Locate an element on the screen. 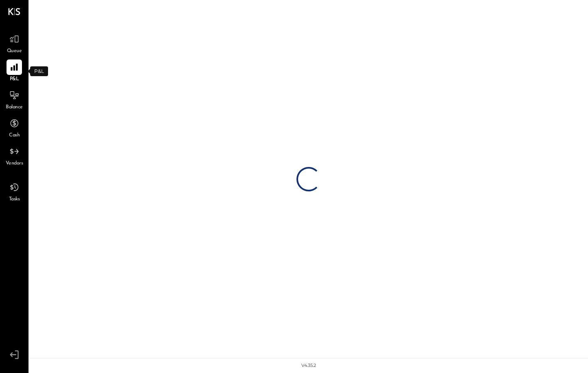 The image size is (588, 373). a: Queue is located at coordinates (14, 43).